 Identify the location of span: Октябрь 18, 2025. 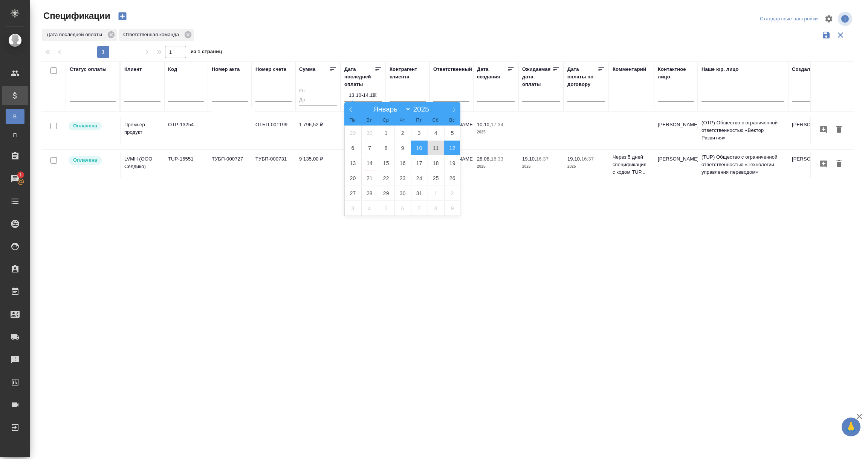
(436, 163).